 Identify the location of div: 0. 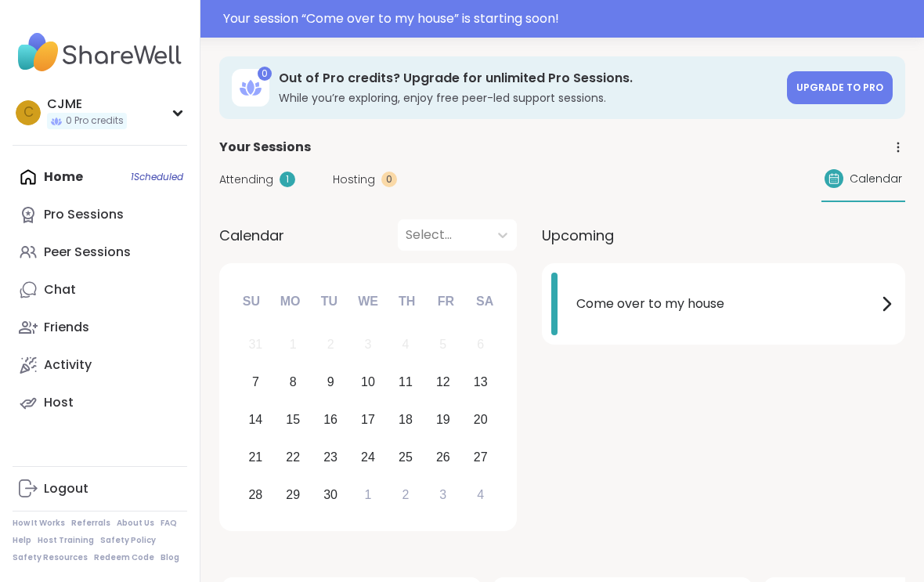
(389, 179).